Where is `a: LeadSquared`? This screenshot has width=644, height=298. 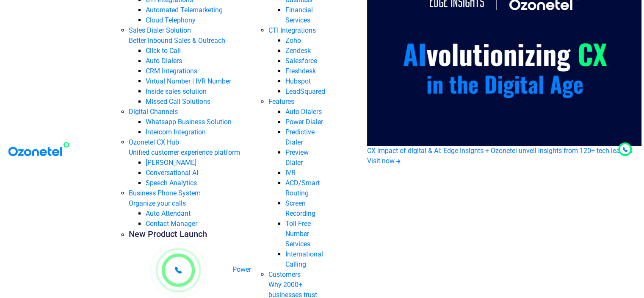
a: LeadSquared is located at coordinates (306, 91).